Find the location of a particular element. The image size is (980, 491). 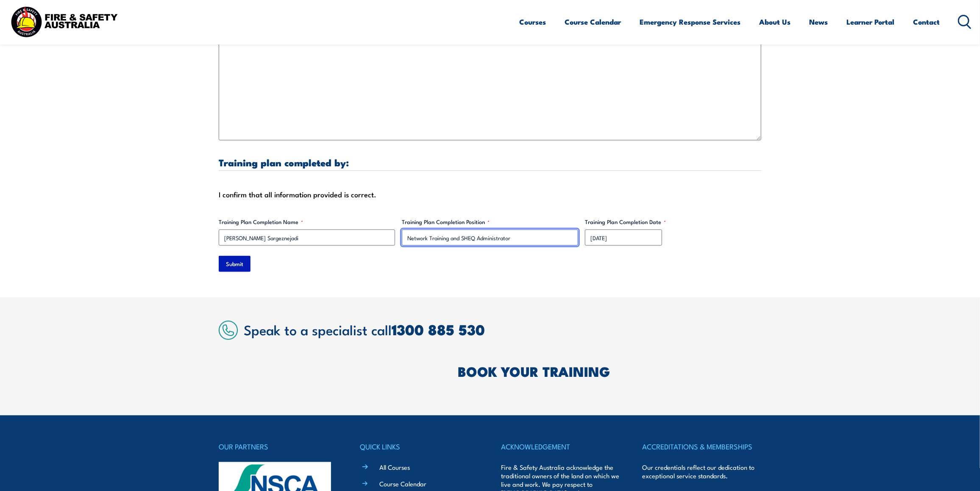

label: Training Plan Completion Date is located at coordinates (673, 222).